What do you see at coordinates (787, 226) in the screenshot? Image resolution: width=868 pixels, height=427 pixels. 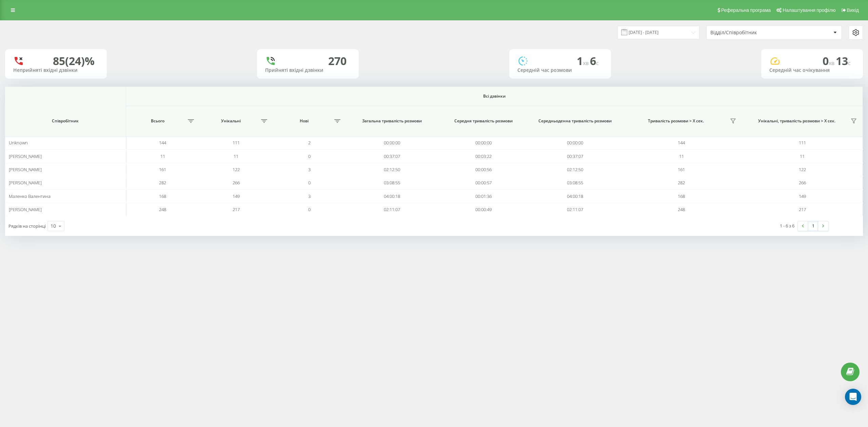 I see `div: 1 - 6 з 6` at bounding box center [787, 226].